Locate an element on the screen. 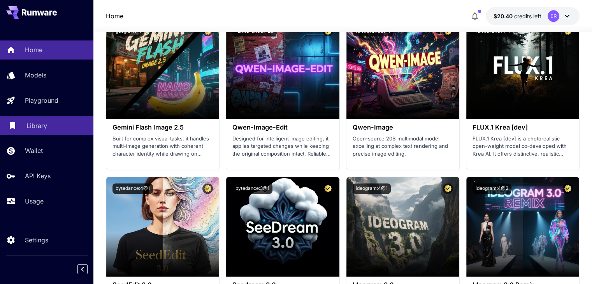  button: ideogram:4@1 is located at coordinates (372, 188).